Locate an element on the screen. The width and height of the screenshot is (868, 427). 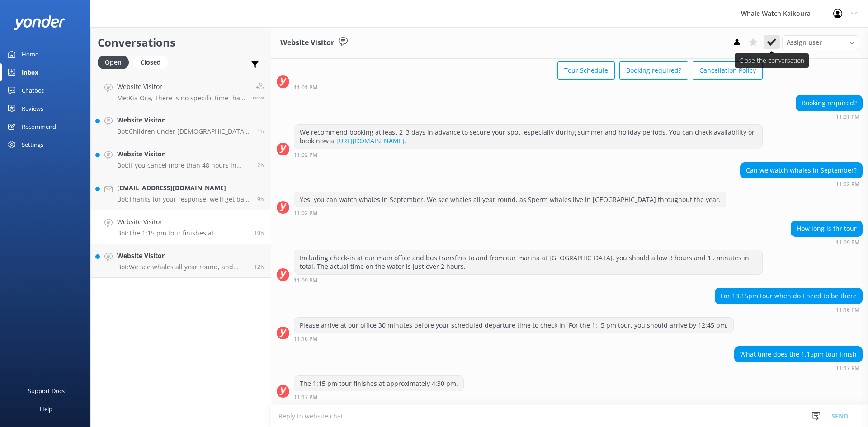
div: How long is thr tour is located at coordinates (826, 229).